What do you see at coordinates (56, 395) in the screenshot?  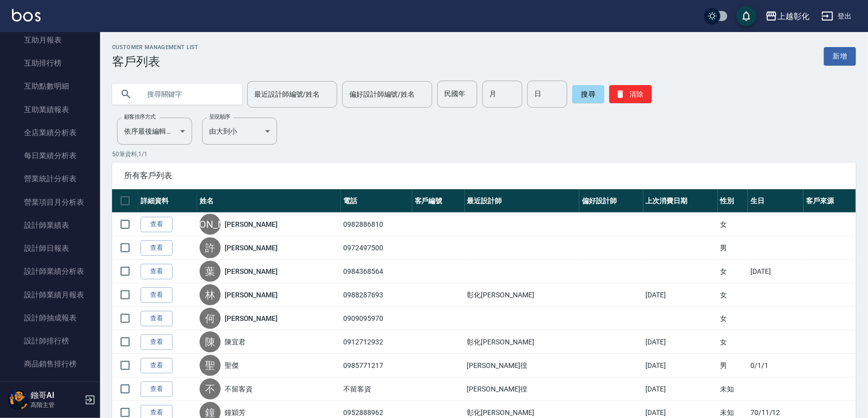 I see `h5: 鏹哥AI` at bounding box center [56, 395].